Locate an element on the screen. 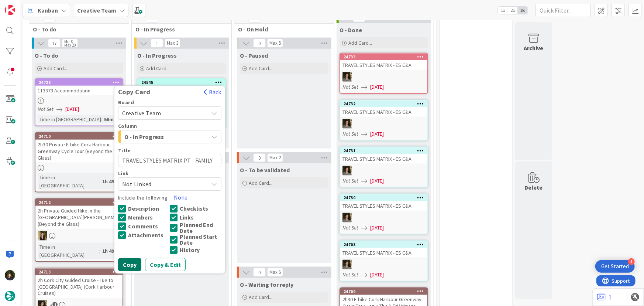 The height and width of the screenshot is (306, 644). span: Planned Start Date is located at coordinates (200, 240).